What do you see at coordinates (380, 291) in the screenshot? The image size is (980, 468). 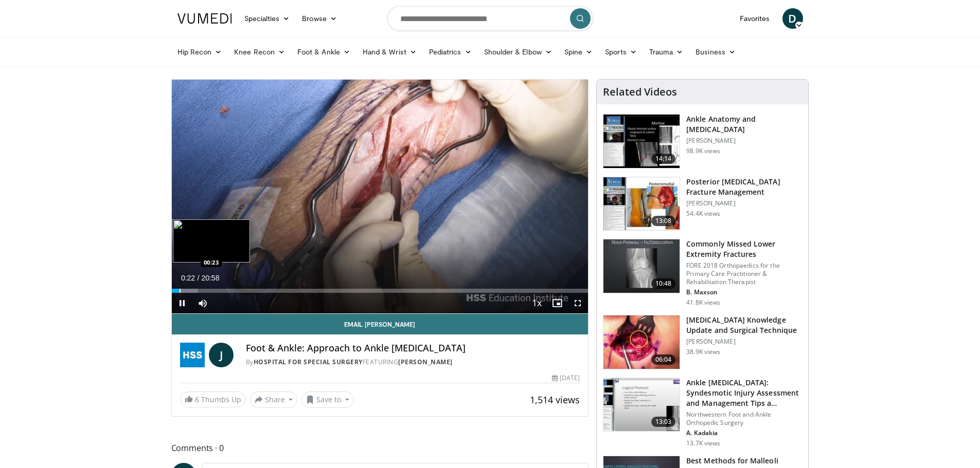 I see `div: Progress Bar` at bounding box center [380, 291].